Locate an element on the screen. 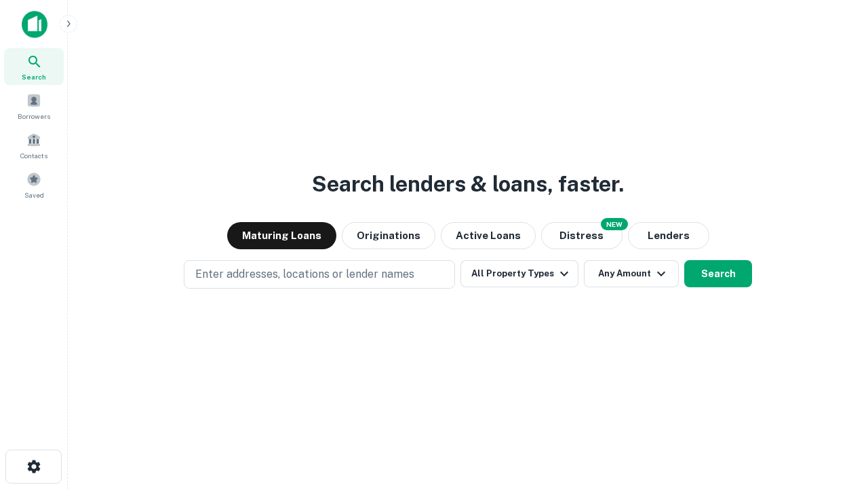 Image resolution: width=868 pixels, height=489 pixels. h3: Search lenders & loans, faster. is located at coordinates (468, 184).